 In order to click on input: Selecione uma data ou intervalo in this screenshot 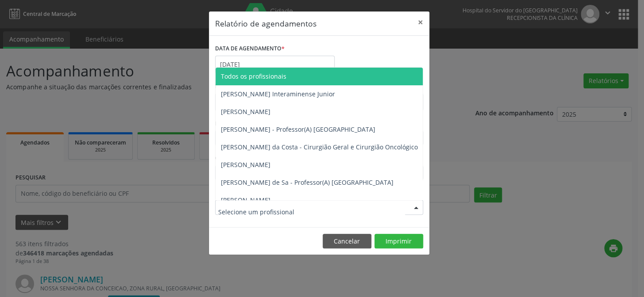, I will do `click(275, 65)`.